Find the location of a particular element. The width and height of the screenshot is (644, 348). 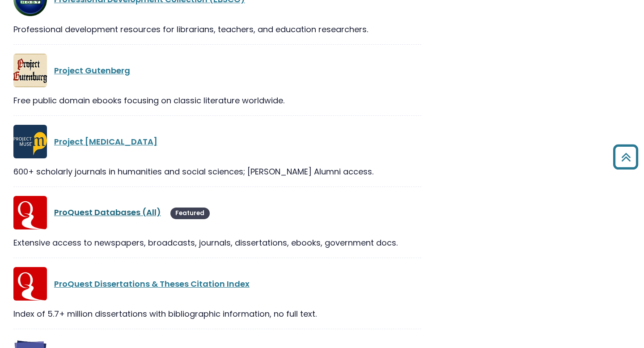

div: Professional development resources for librarians, teachers, and education researchers. is located at coordinates (217, 29).